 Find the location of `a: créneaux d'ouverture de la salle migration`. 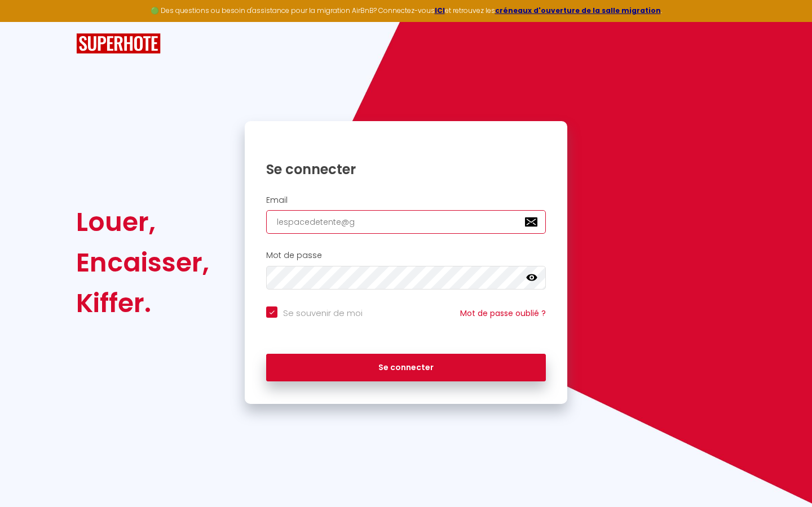

a: créneaux d'ouverture de la salle migration is located at coordinates (578, 10).